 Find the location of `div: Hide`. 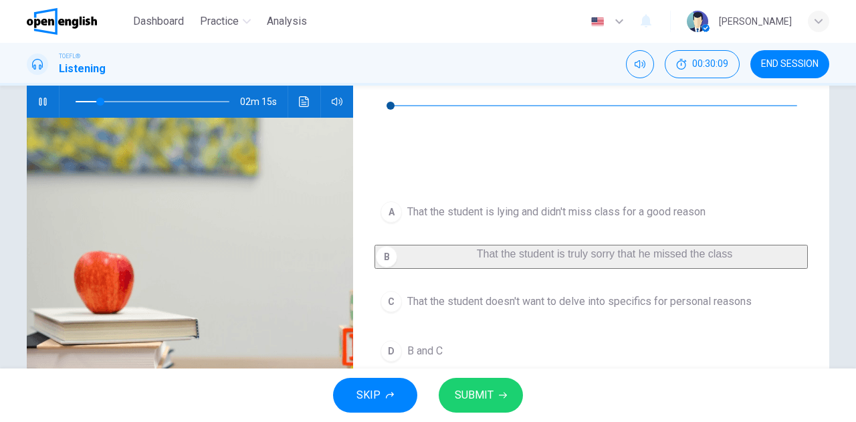

div: Hide is located at coordinates (703, 64).